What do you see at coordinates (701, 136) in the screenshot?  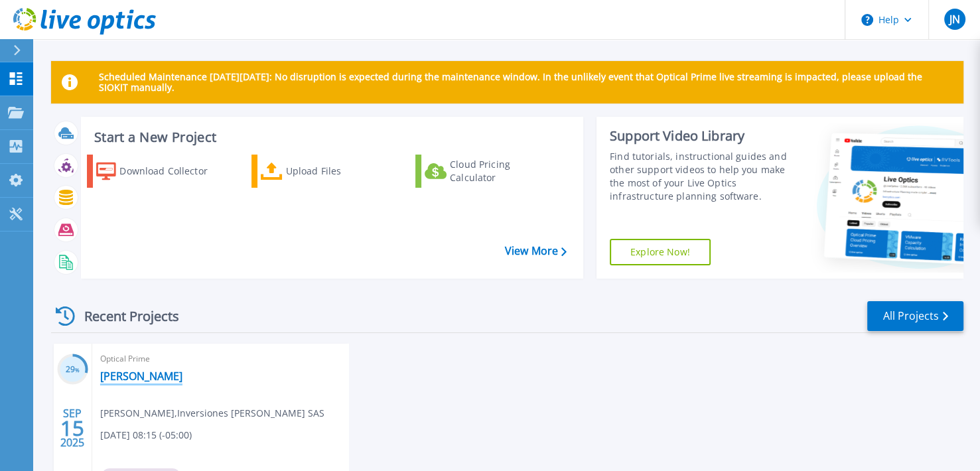 I see `div: Support Video Library` at bounding box center [701, 136].